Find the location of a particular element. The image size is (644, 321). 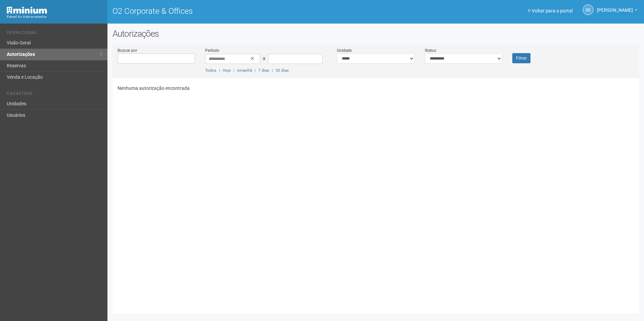

span: Rayssa Soares Ribeiro is located at coordinates (615, 7).